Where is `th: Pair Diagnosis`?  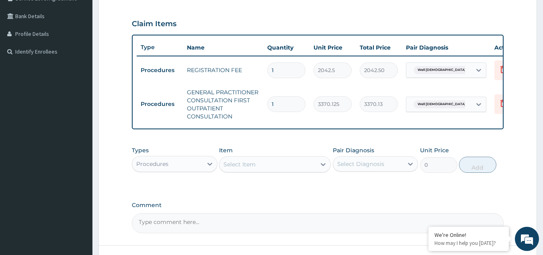
th: Pair Diagnosis is located at coordinates (446, 47).